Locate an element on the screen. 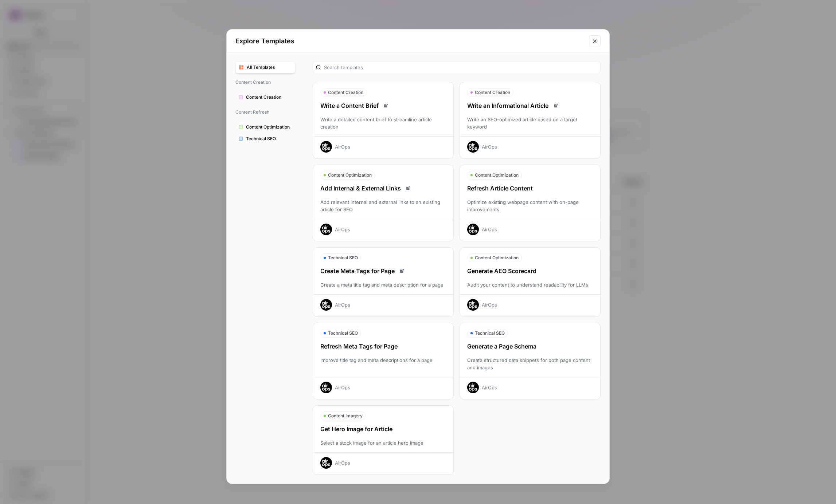 This screenshot has width=836, height=504. div: Audit your content to understand readability for LLMs is located at coordinates (530, 285).